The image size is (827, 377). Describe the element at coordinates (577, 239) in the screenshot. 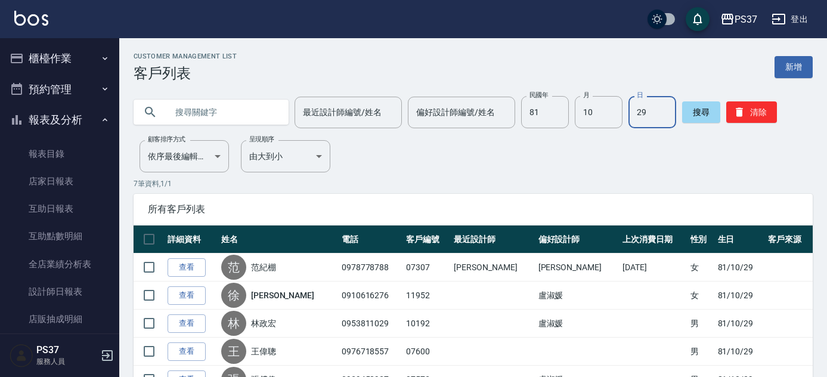

I see `th: 偏好設計師` at that location.